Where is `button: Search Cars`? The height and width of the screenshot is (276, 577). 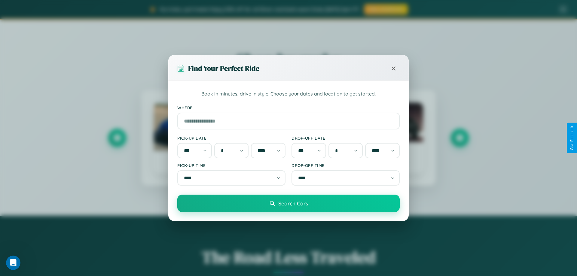 button: Search Cars is located at coordinates (289, 204).